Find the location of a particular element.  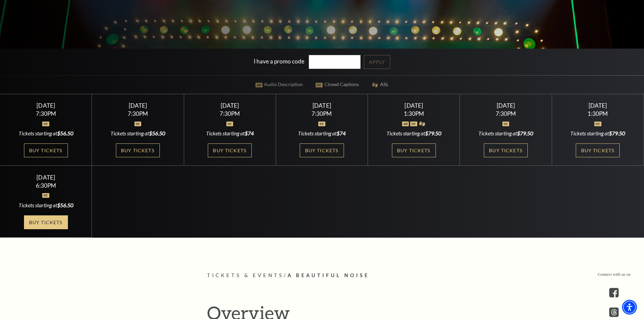

span: A Beautiful Noise is located at coordinates (328, 275).